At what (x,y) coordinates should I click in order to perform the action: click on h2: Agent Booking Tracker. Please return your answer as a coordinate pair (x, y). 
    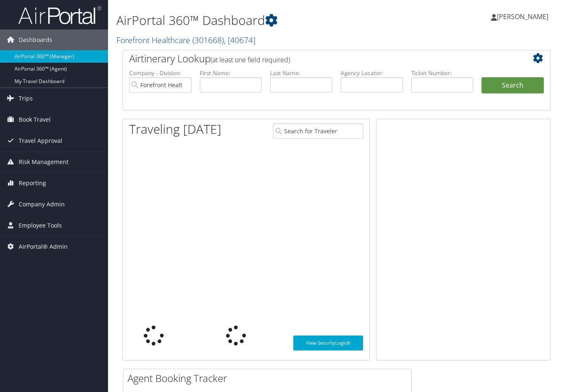
    Looking at the image, I should click on (269, 378).